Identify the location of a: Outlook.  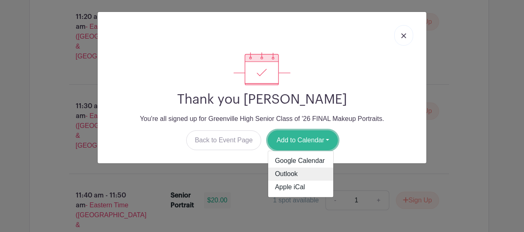
(301, 175).